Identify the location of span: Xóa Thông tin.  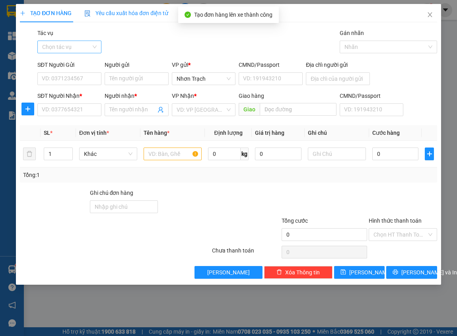
(302, 272).